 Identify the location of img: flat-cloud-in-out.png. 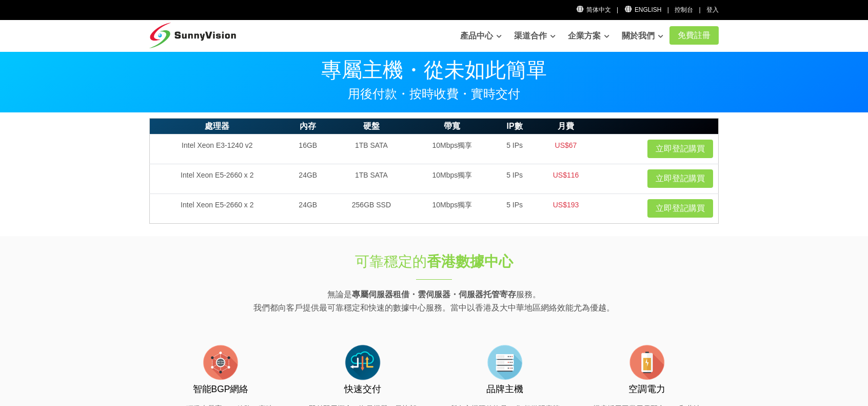
(363, 362).